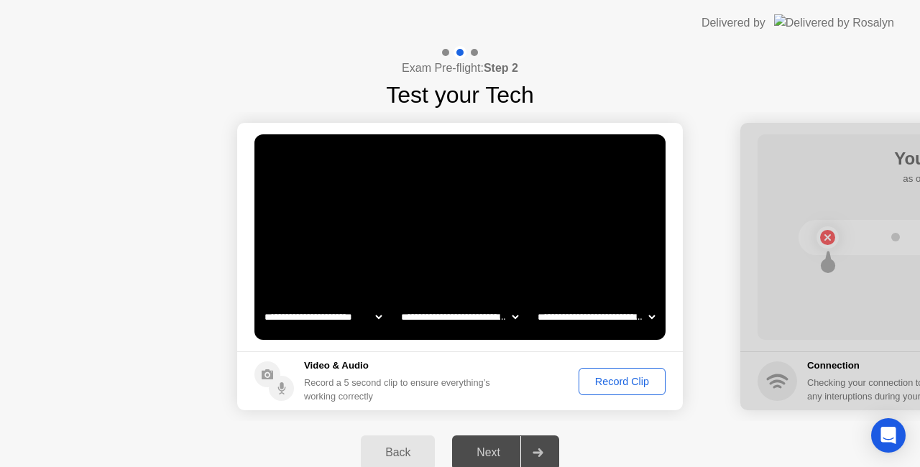 The image size is (920, 467). Describe the element at coordinates (459, 317) in the screenshot. I see `select: Available speakers` at that location.